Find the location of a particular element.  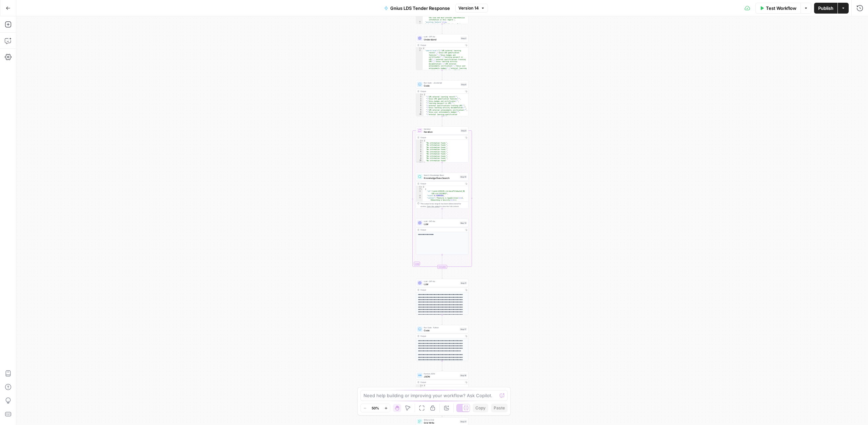

span: Toggle code folding, rows 1 through 10 is located at coordinates (422, 385).